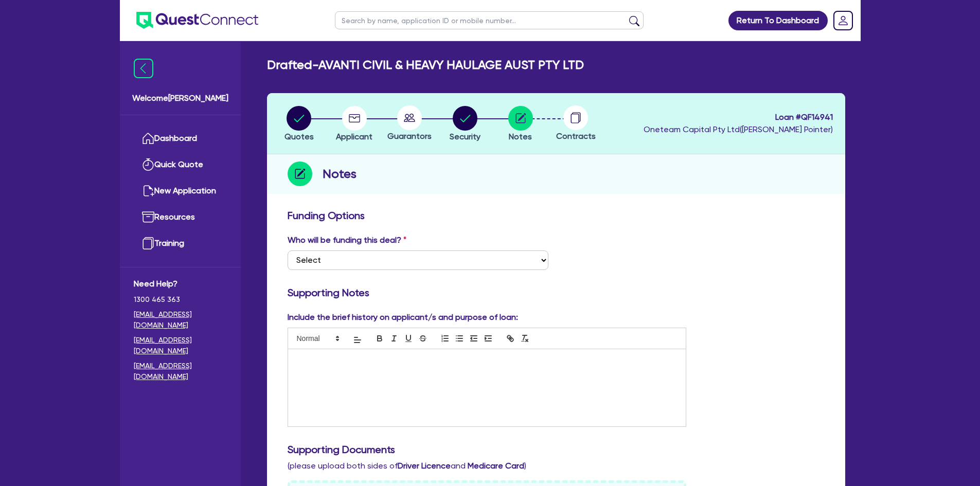 Image resolution: width=980 pixels, height=486 pixels. I want to click on button: Notes, so click(520, 125).